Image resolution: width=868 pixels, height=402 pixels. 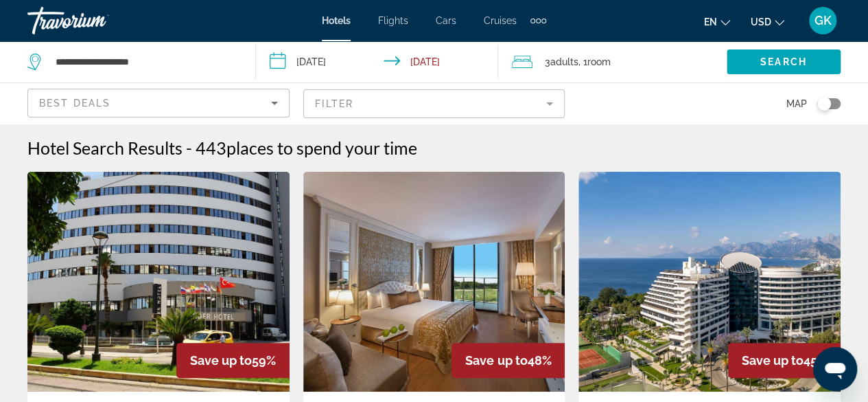 I want to click on a: Hotels, so click(x=336, y=20).